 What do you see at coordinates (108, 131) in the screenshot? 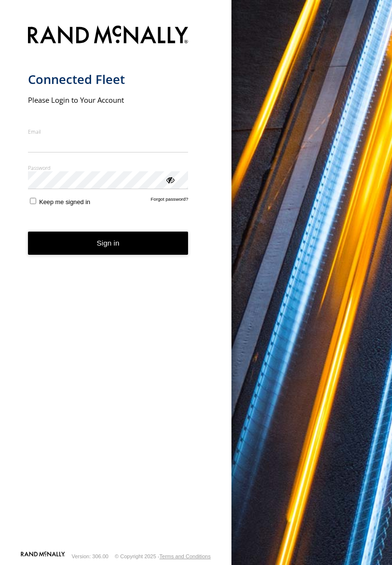
I see `label: Email` at bounding box center [108, 131].